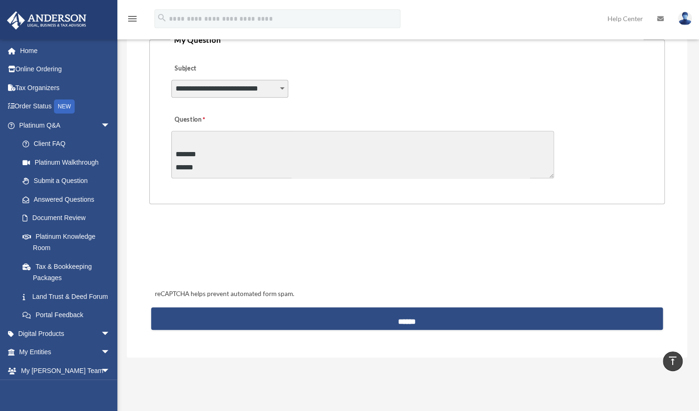 The image size is (699, 411). Describe the element at coordinates (47, 20) in the screenshot. I see `img: Anderson Advisors Platinum Portal` at that location.